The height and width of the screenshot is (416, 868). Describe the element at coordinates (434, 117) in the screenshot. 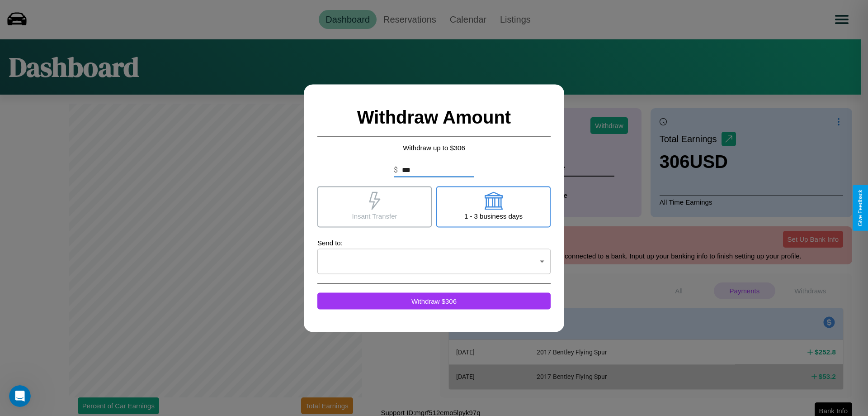

I see `h2: Withdraw Amount` at that location.